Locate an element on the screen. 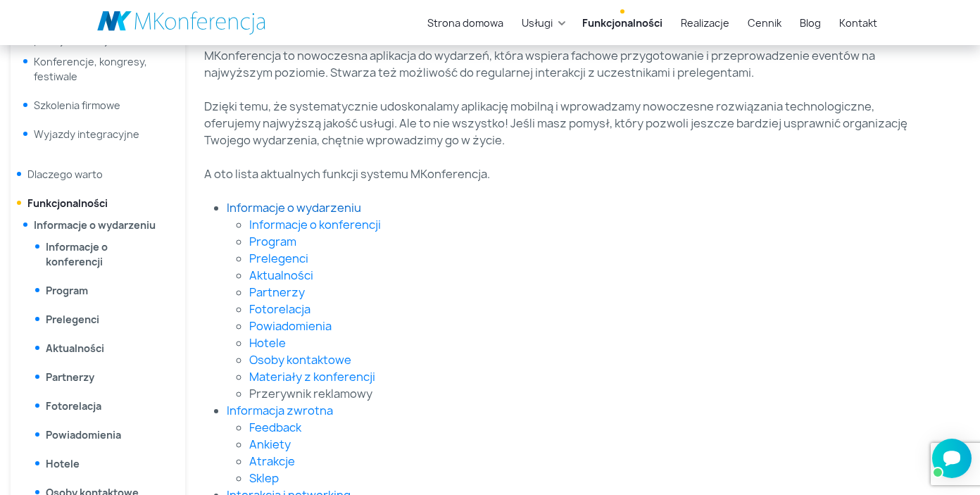 The height and width of the screenshot is (495, 980). a: Feedback is located at coordinates (275, 427).